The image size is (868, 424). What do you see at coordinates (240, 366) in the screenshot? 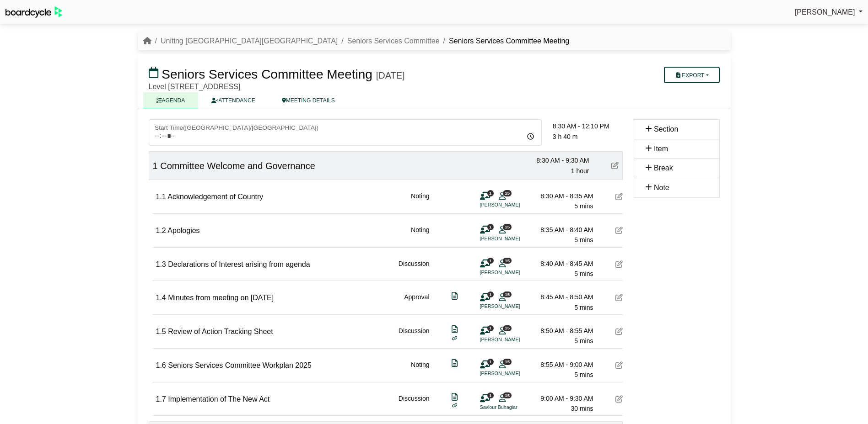
I see `span: Seniors Services Committee Workplan 2025` at bounding box center [240, 366].